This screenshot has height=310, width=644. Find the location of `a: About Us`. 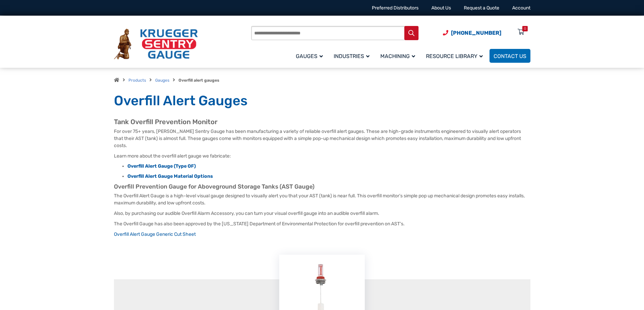

a: About Us is located at coordinates (441, 8).